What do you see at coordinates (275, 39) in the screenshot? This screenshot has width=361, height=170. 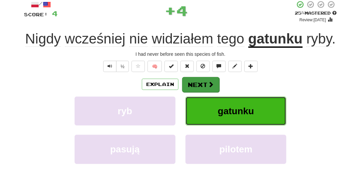 I see `u: gatunku` at bounding box center [275, 39].